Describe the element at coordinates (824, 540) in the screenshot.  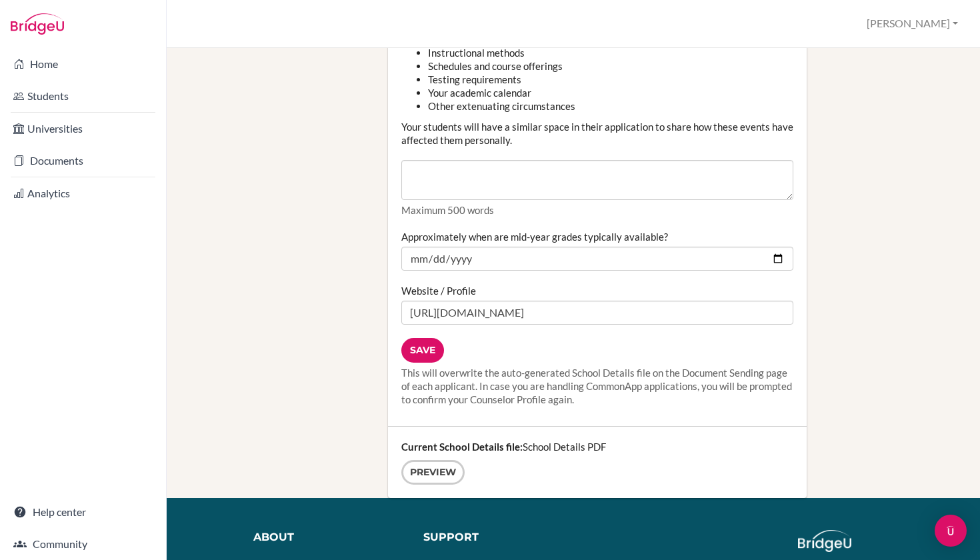
I see `img: logo_white@2x-f4f0deed5e89b7ecb1c2cc34c3e3d731f90f0f143d5ea2071677605dd97b5244.png` at that location.